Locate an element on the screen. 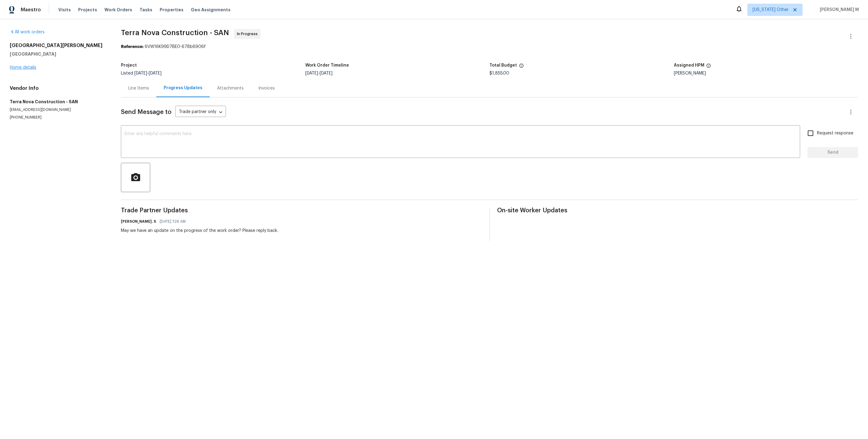 This screenshot has height=439, width=868. span: Visits is located at coordinates (64, 10).